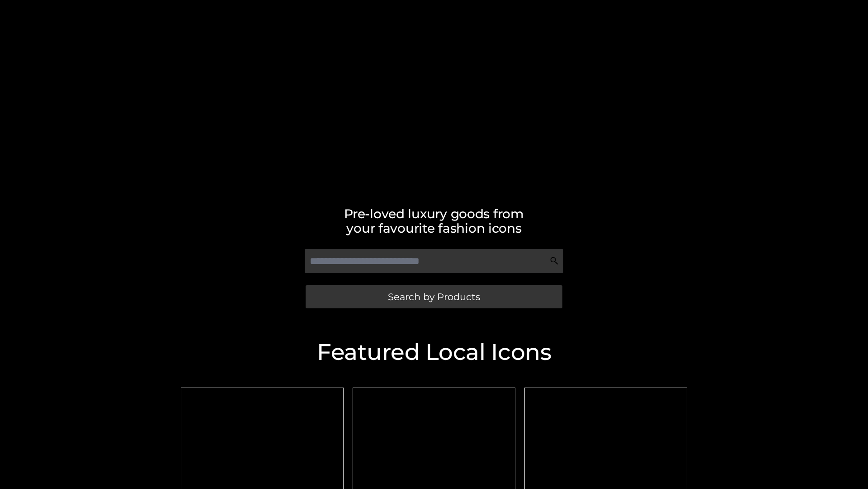 The width and height of the screenshot is (868, 489). I want to click on img: Search Icon, so click(554, 261).